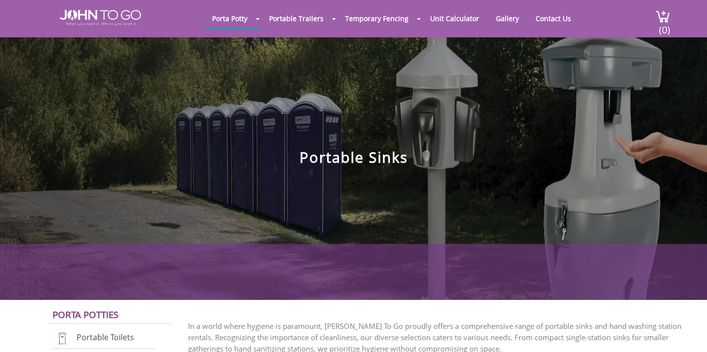 The image size is (707, 352). Describe the element at coordinates (105, 337) in the screenshot. I see `a: Portable Toilets` at that location.